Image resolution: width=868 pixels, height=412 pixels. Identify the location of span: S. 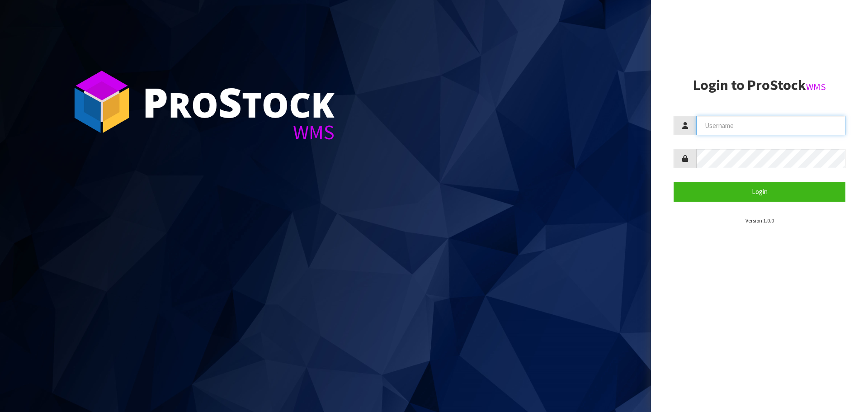
(230, 102).